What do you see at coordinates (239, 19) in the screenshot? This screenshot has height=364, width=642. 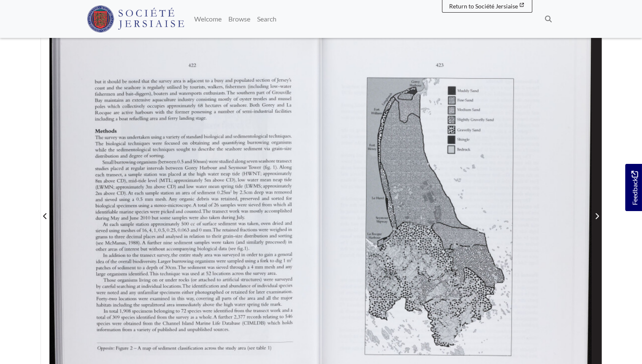 I see `a: Browse` at bounding box center [239, 19].